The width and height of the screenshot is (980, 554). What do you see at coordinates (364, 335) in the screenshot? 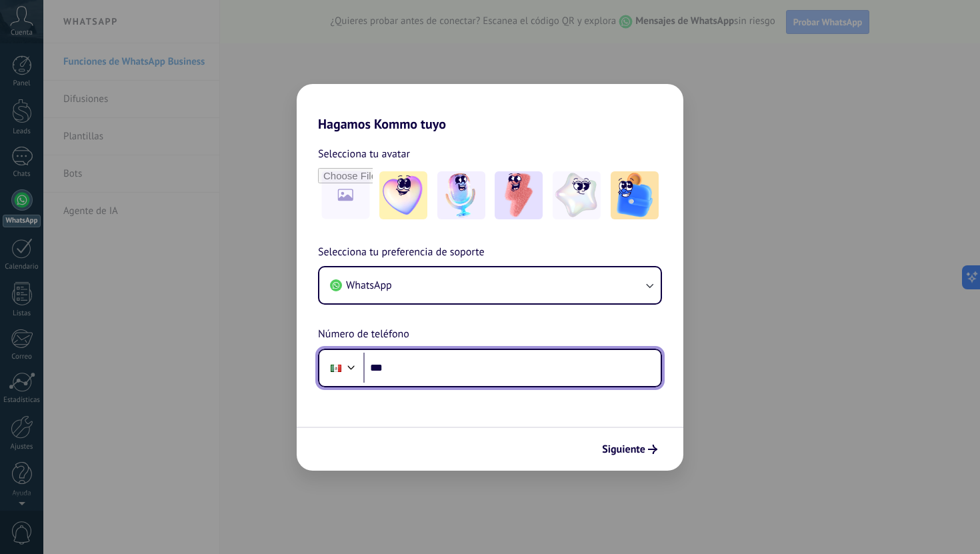
I see `span: Número de teléfono` at bounding box center [364, 335].